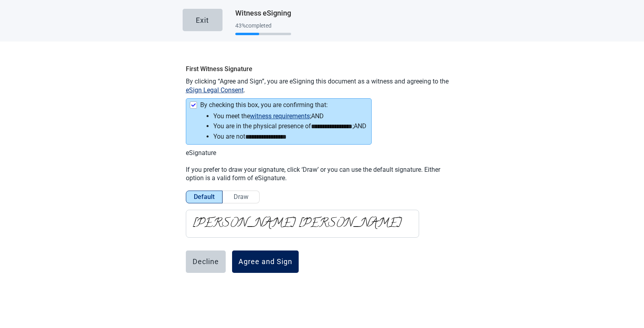 Image resolution: width=644 pixels, height=328 pixels. What do you see at coordinates (265, 262) in the screenshot?
I see `button: Agree and Sign` at bounding box center [265, 262].